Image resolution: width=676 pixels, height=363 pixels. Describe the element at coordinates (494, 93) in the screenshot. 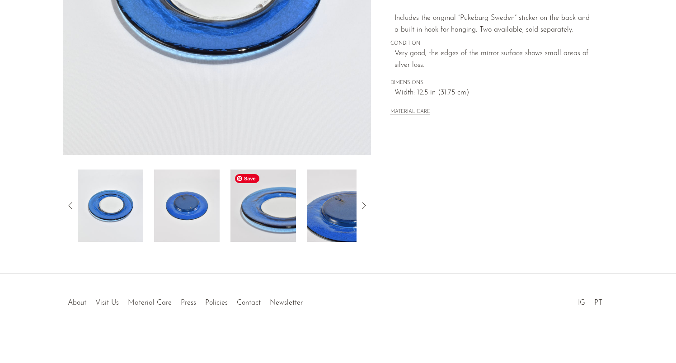

I see `span: Width: 12.5 in (31.75 cm)` at that location.